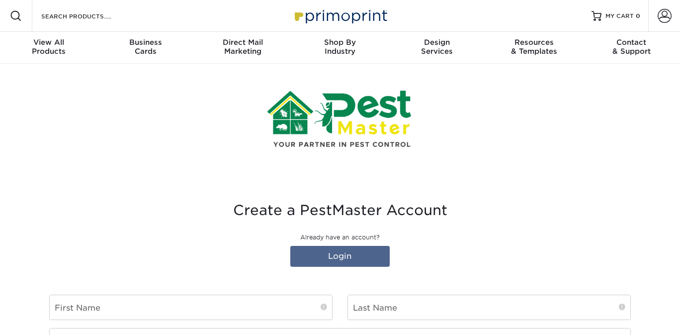  I want to click on input: SEARCH PRODUCTS....., so click(88, 16).